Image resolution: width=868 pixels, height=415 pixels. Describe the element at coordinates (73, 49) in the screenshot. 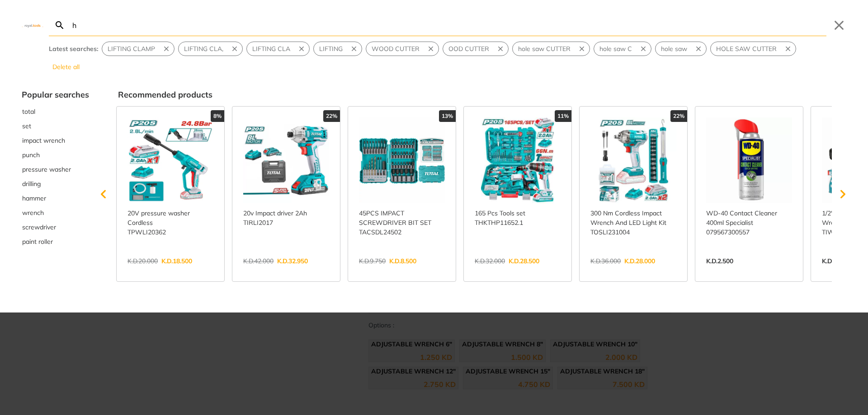

I see `div: Latest searches:` at that location.